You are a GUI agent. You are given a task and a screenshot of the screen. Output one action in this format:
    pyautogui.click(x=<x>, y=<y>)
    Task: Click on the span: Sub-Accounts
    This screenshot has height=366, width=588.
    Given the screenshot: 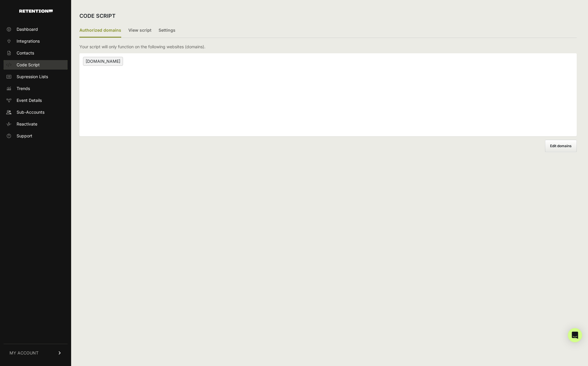 What is the action you would take?
    pyautogui.click(x=30, y=112)
    